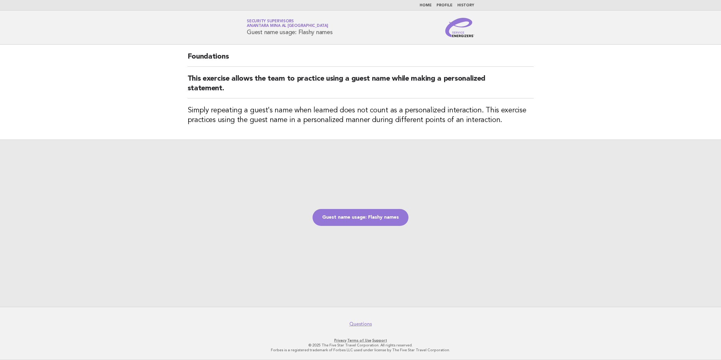 This screenshot has width=721, height=360. What do you see at coordinates (361, 350) in the screenshot?
I see `p: Forbes is a registered trademark of Forbes LLC used under license by The Five Star Travel Corpora...` at bounding box center [361, 350].